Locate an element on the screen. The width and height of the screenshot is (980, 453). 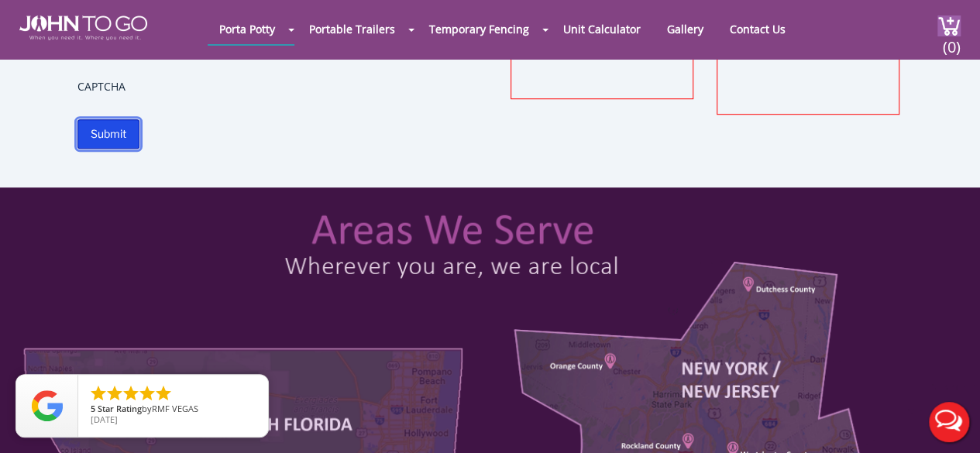
a: Temporary Fencing is located at coordinates (479, 29).